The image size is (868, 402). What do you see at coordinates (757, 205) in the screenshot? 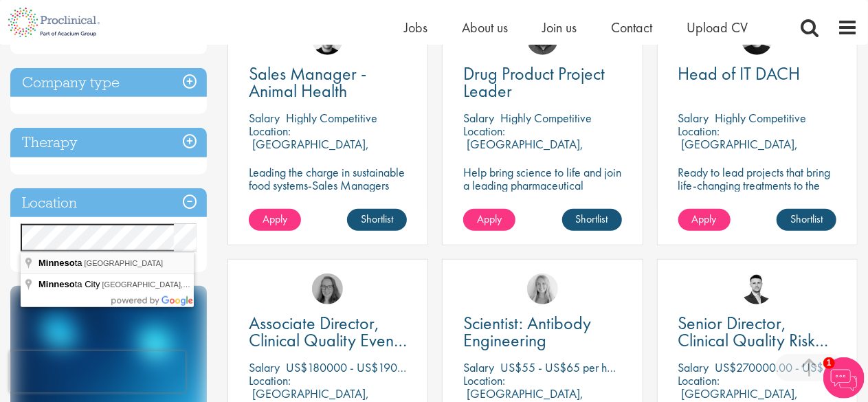
I see `p: Ready to lead projects that bring life-changing treatments to the world? Join our client at the f...` at bounding box center [757, 205].